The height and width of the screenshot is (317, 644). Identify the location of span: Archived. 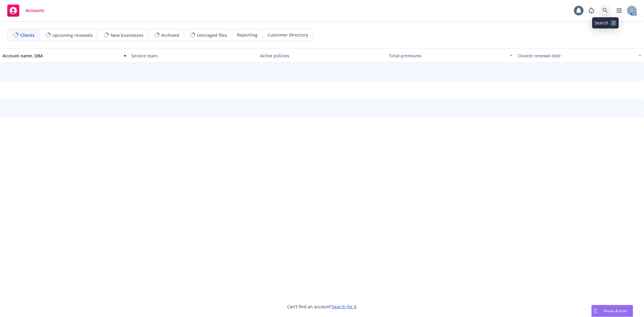
(170, 35).